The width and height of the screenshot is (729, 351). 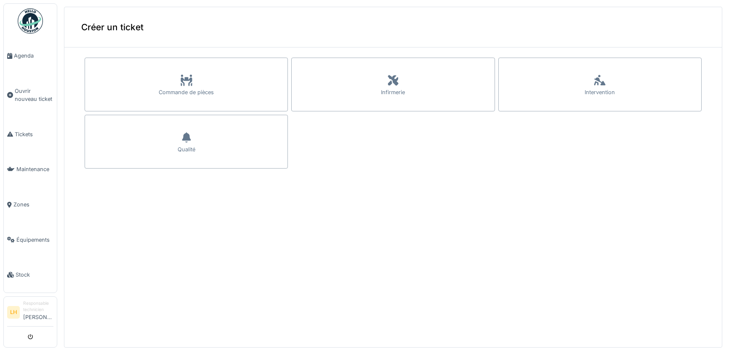 What do you see at coordinates (30, 21) in the screenshot?
I see `img: Badge_color-CXgf-gQk.svg` at bounding box center [30, 21].